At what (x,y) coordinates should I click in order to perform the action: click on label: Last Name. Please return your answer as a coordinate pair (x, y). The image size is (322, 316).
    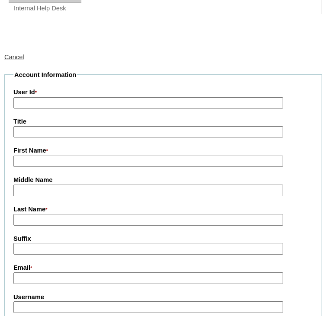
    Looking at the image, I should click on (163, 210).